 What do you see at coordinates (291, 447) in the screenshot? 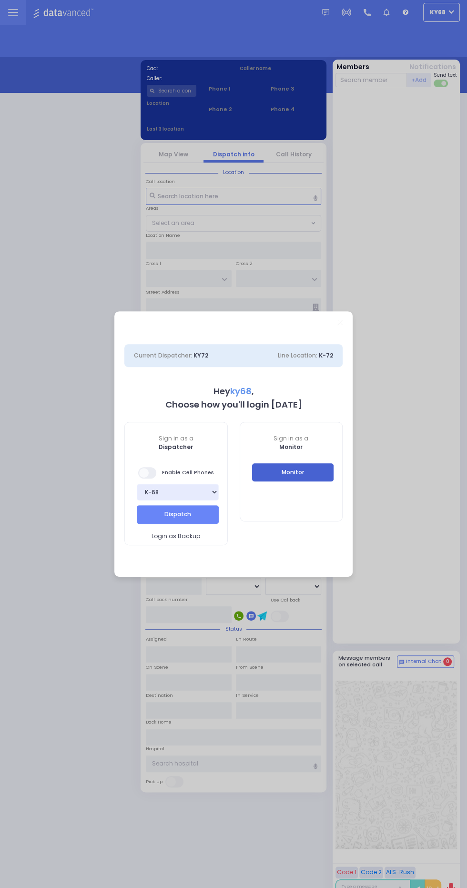
I see `b: Monitor` at bounding box center [291, 447].